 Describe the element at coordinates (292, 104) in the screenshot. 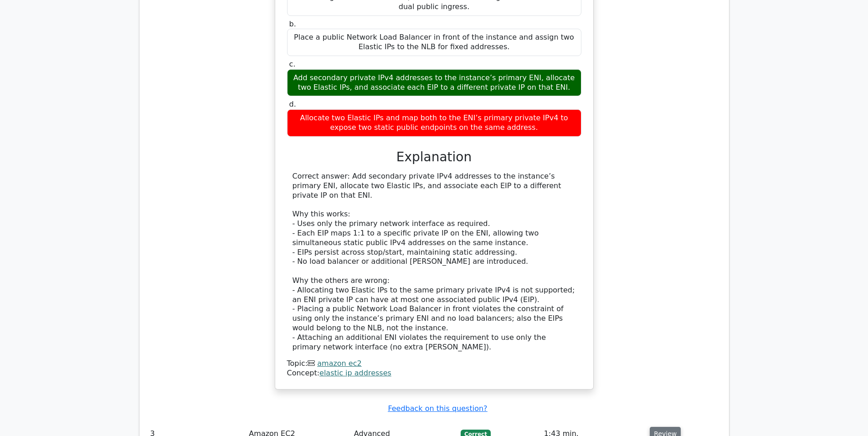

I see `span: d.` at that location.